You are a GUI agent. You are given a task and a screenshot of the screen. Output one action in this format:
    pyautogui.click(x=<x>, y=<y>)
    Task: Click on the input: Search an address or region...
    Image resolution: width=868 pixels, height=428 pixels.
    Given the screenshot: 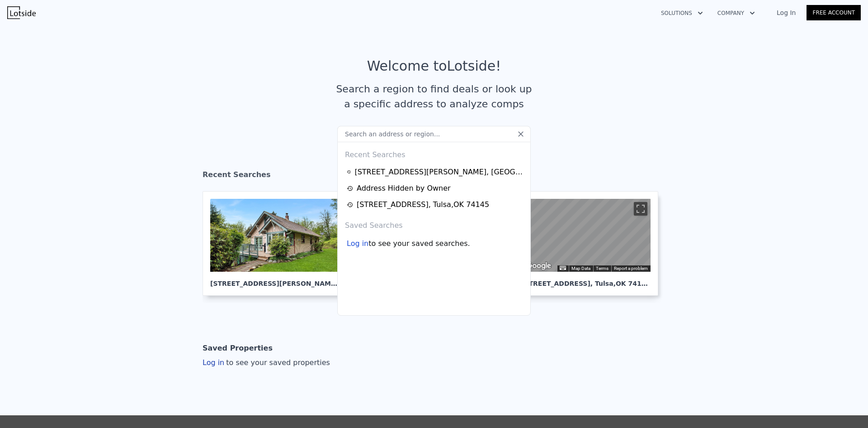 What is the action you would take?
    pyautogui.click(x=434, y=134)
    